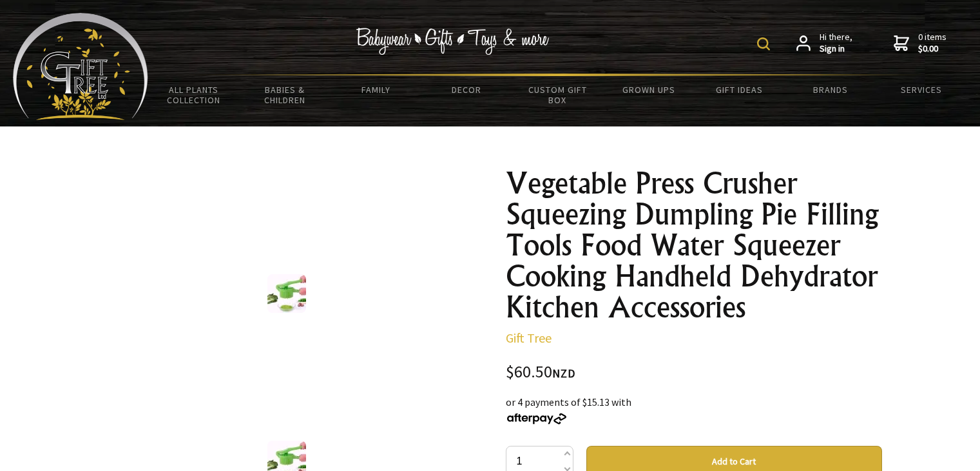 The width and height of the screenshot is (980, 471). Describe the element at coordinates (284, 95) in the screenshot. I see `a: Babies & Children` at that location.